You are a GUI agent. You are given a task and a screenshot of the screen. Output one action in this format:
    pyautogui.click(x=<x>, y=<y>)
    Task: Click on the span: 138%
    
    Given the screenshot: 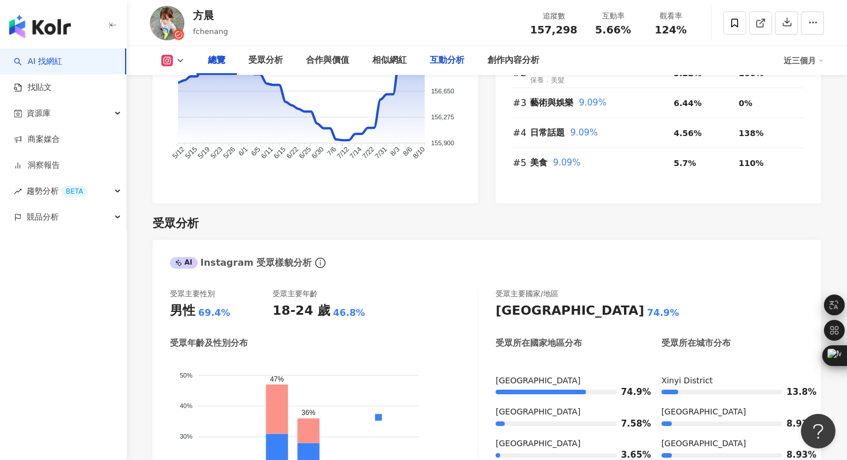 What is the action you would take?
    pyautogui.click(x=751, y=133)
    